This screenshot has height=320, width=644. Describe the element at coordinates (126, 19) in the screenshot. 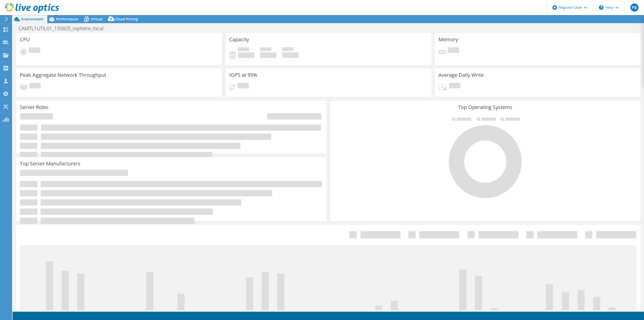

I see `span: Cloud Pricing` at that location.